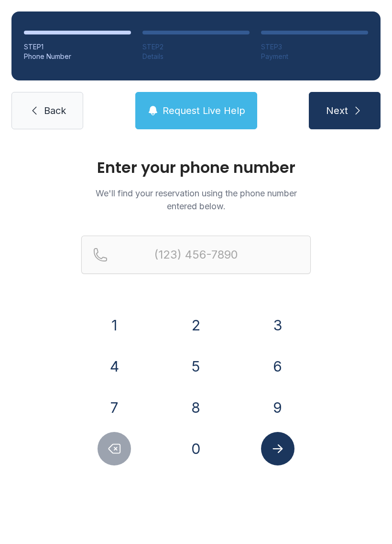 This screenshot has height=544, width=392. Describe the element at coordinates (278, 367) in the screenshot. I see `button: 6` at that location.